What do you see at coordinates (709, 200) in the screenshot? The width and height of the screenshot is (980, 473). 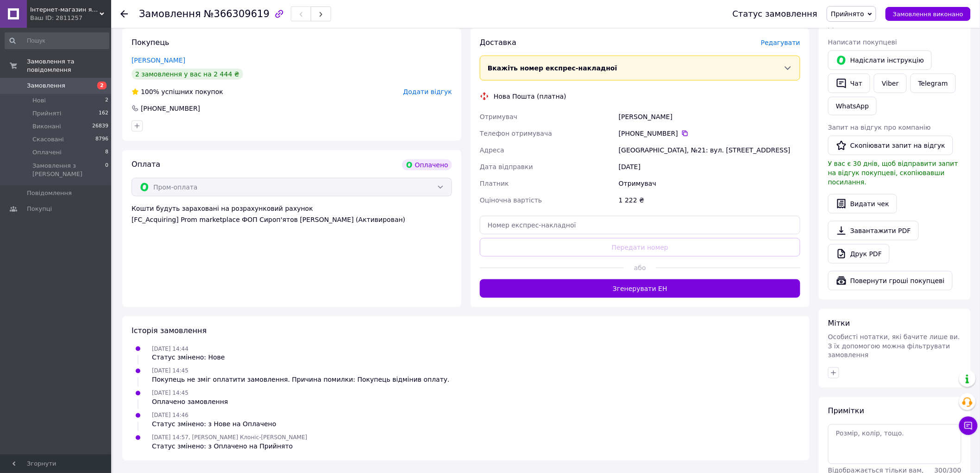 I see `div: 1 222 ₴` at bounding box center [709, 200].